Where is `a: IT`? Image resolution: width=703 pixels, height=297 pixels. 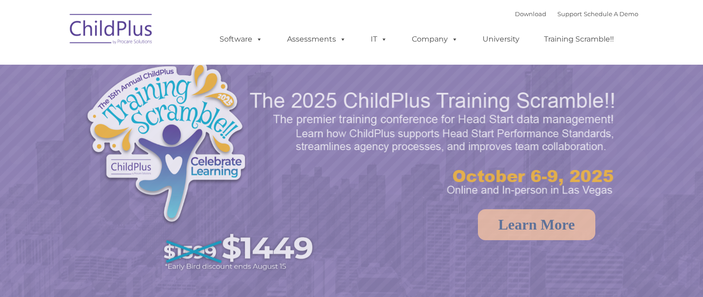 a: IT is located at coordinates (379, 39).